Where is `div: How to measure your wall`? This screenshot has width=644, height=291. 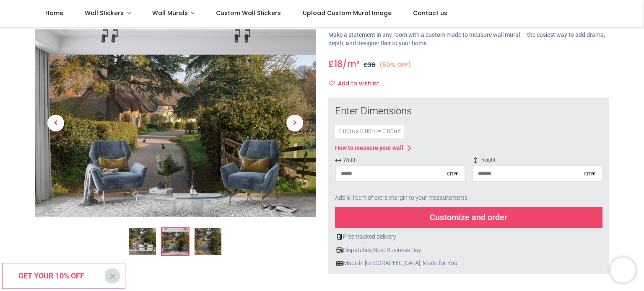
div: How to measure your wall is located at coordinates (369, 148).